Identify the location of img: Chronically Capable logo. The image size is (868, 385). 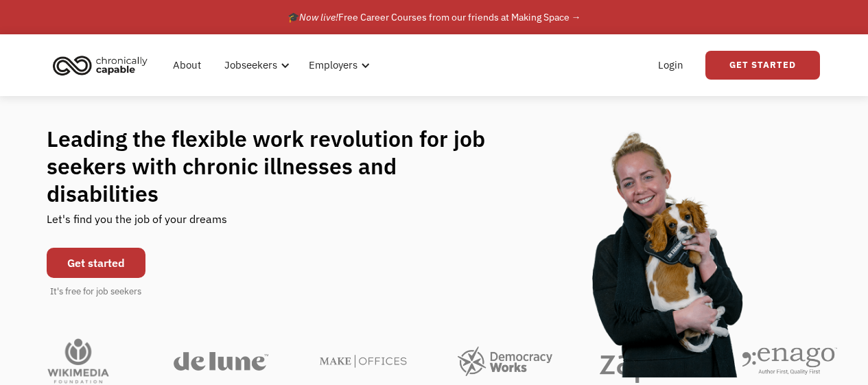
(100, 65).